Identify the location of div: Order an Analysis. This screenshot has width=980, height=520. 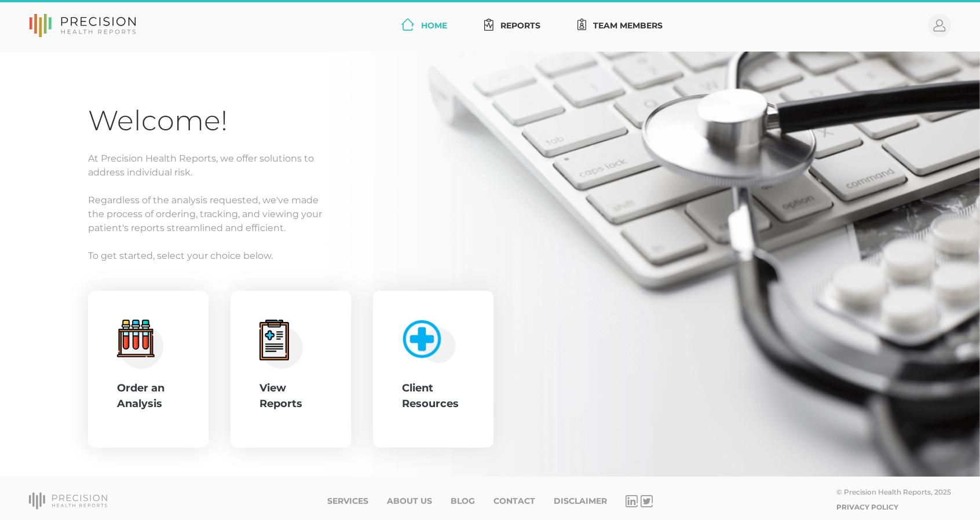
(148, 396).